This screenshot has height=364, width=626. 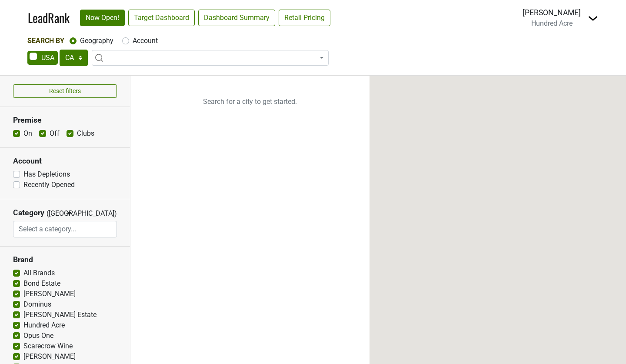 What do you see at coordinates (250, 102) in the screenshot?
I see `p: Search for a city to get started.` at bounding box center [250, 102].